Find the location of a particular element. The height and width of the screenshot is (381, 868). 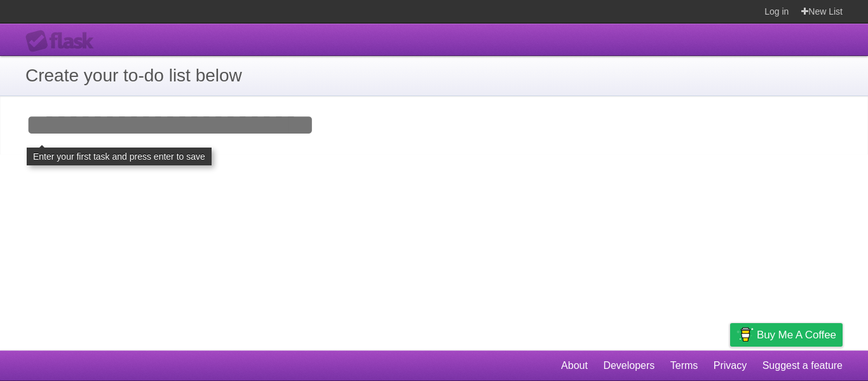

span: Buy me a coffee is located at coordinates (796, 334).